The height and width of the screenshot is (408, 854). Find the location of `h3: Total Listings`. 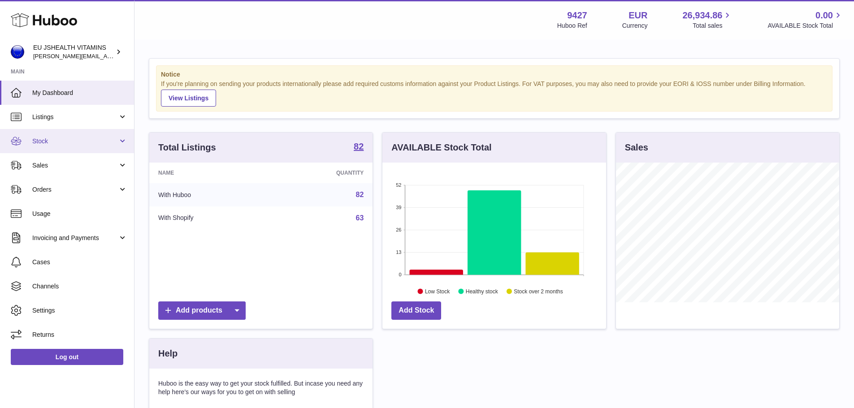

h3: Total Listings is located at coordinates (187, 147).